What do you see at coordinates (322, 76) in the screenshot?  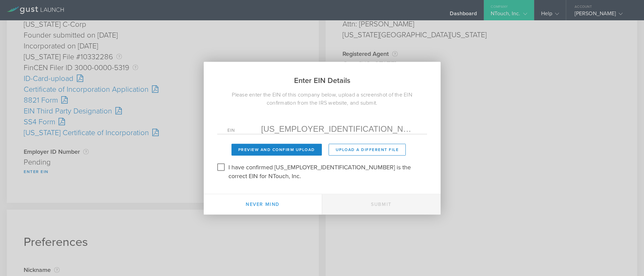 I see `h2: Enter EIN Details` at bounding box center [322, 76].